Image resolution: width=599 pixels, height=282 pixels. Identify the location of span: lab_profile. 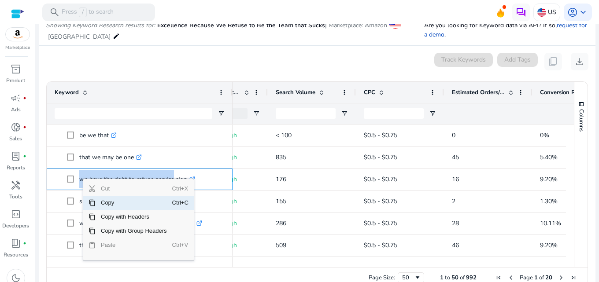
(16, 156).